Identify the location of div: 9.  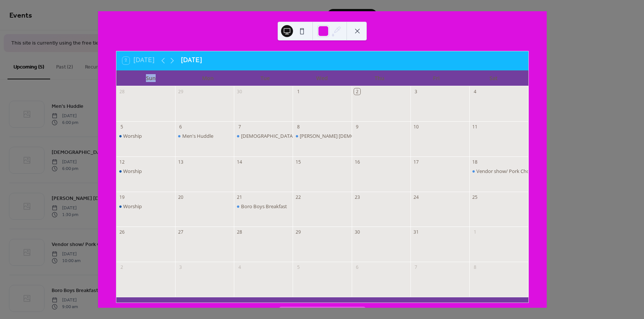
(357, 126).